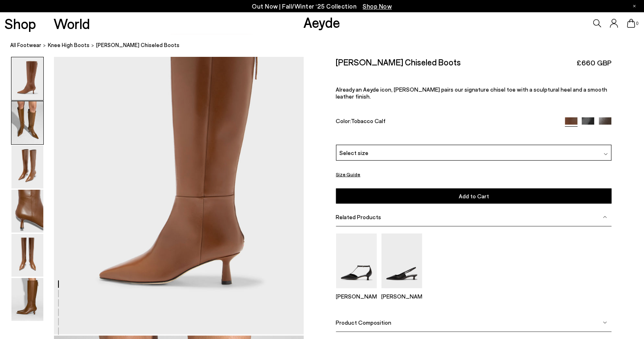 The height and width of the screenshot is (339, 644). I want to click on button: Size Guide, so click(349, 174).